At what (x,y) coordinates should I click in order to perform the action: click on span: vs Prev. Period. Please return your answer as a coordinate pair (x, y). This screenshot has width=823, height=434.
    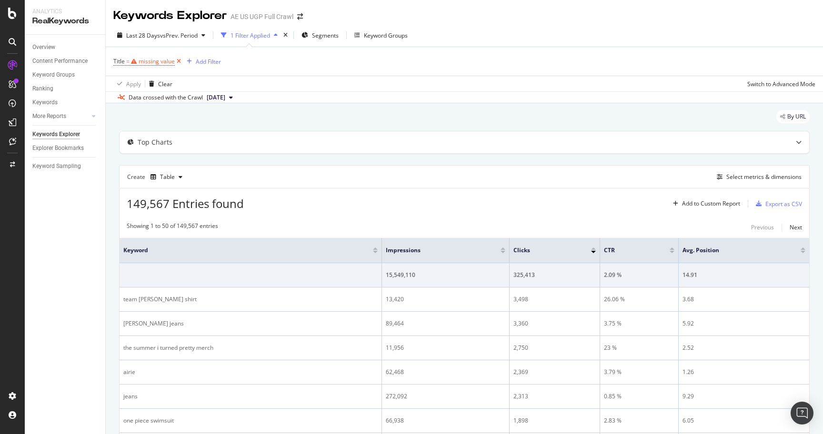
    Looking at the image, I should click on (178, 35).